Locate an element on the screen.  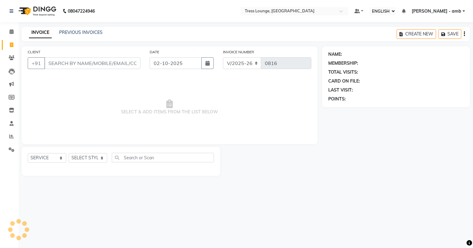
a: INVOICE is located at coordinates (40, 33).